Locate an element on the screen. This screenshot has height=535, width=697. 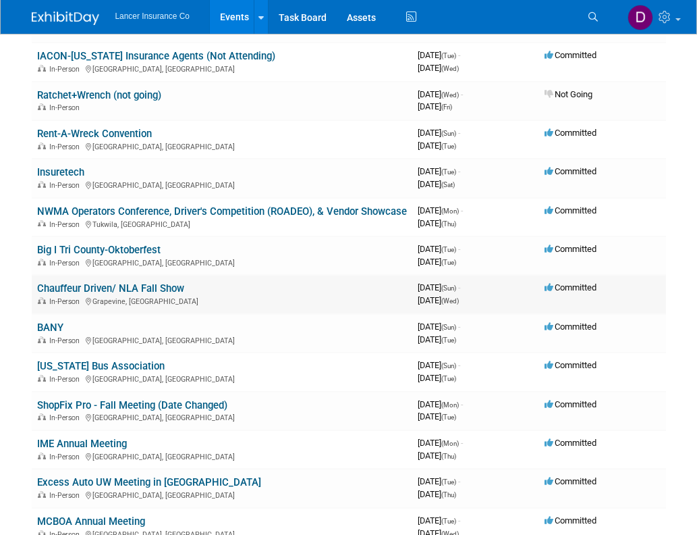
span: (Thu) is located at coordinates (449, 494).